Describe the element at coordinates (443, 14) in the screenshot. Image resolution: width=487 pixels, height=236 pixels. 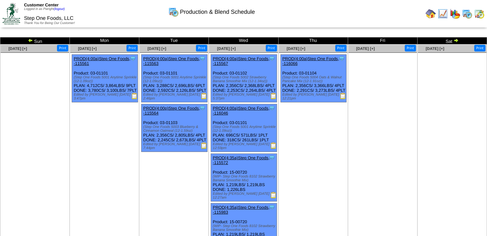
I see `img: line_graph.gif` at that location.